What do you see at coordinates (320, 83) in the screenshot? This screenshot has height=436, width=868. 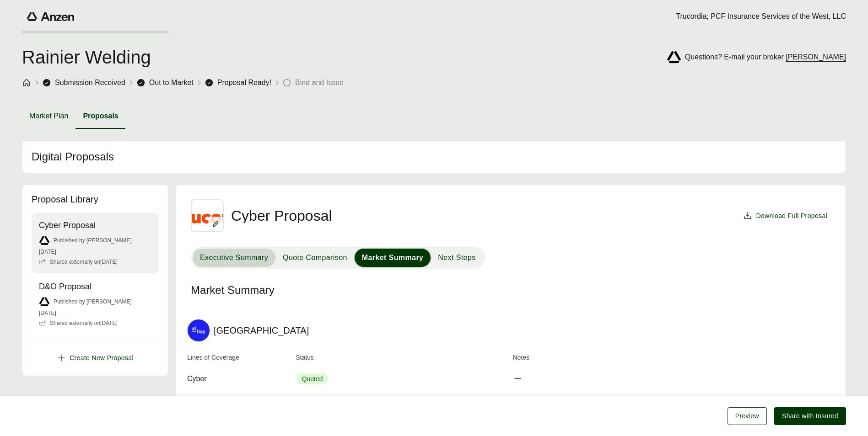 I see `span: Bind and Issue` at bounding box center [320, 83].